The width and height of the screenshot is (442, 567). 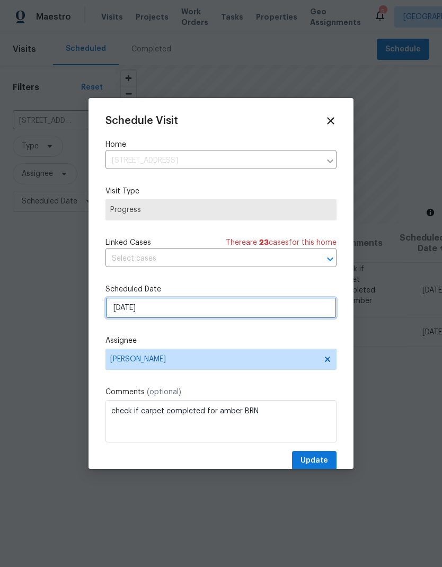 What do you see at coordinates (281, 243) in the screenshot?
I see `span: There are case s for this home` at bounding box center [281, 243].